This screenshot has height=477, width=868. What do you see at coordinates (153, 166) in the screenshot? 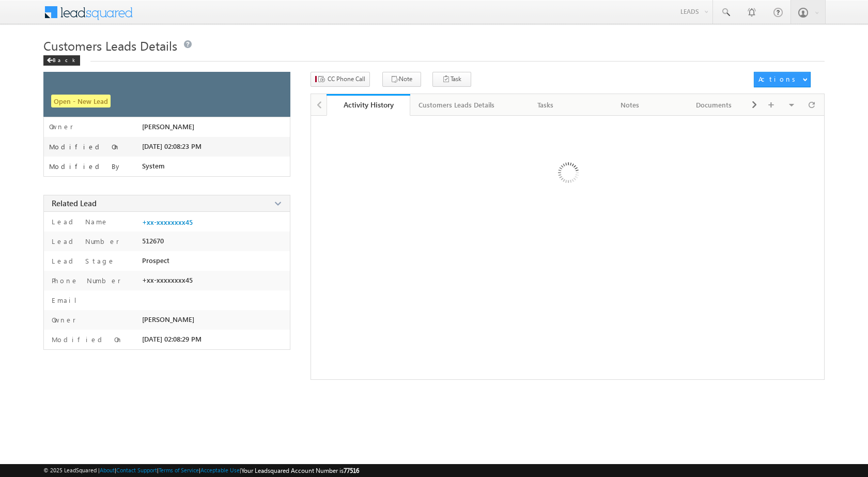
I see `span: System` at bounding box center [153, 166].